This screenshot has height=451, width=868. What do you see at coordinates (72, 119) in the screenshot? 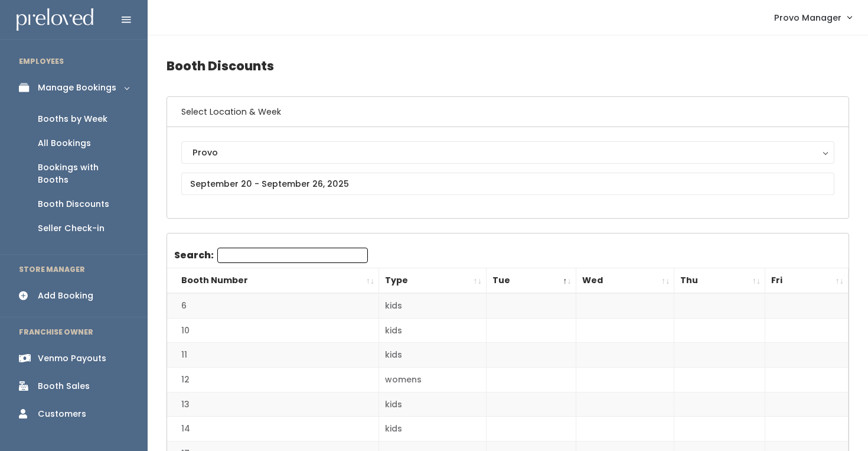
I see `div: Booths by Week` at bounding box center [72, 119].